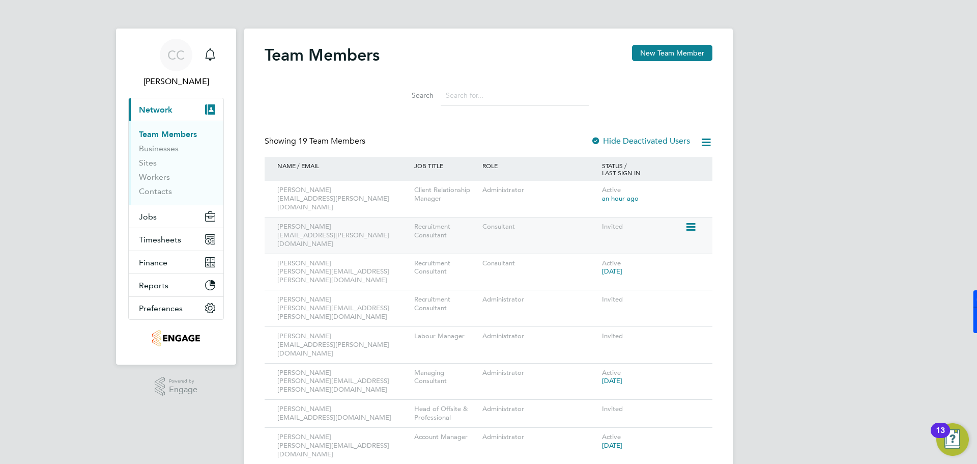 This screenshot has width=977, height=464. What do you see at coordinates (316, 141) in the screenshot?
I see `div: Showing` at bounding box center [316, 141].